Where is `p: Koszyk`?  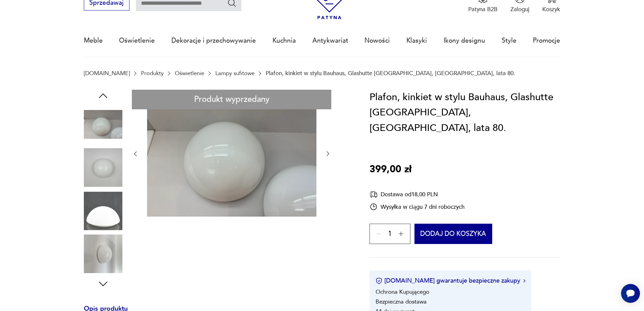
p: Koszyk is located at coordinates (551, 9).